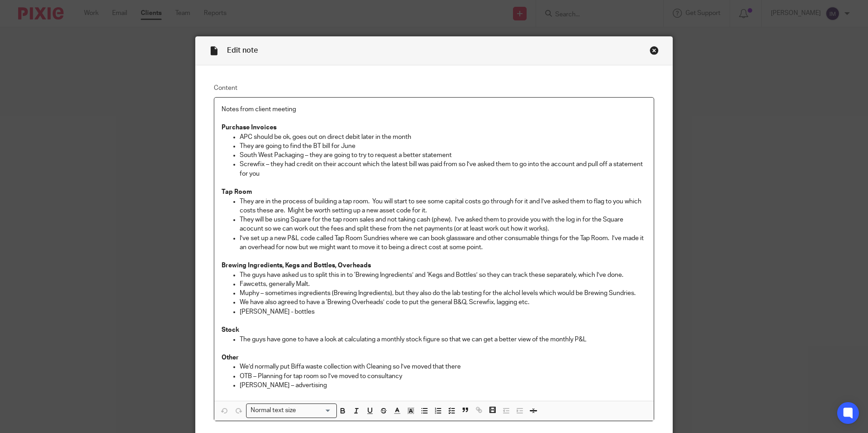  What do you see at coordinates (443, 367) in the screenshot?
I see `p: We’d normally put Biffa waste collection with Cleaning so I’ve moved that there` at bounding box center [443, 367].